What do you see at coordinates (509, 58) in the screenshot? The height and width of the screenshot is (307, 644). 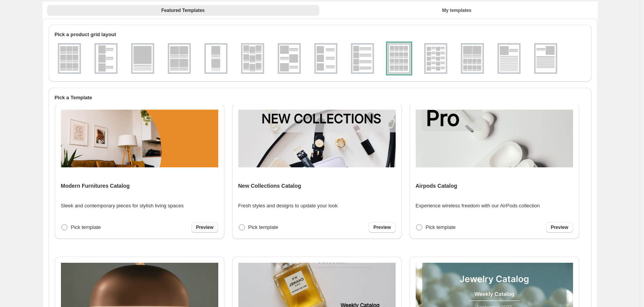 I see `img: g1x1v2` at bounding box center [509, 58].